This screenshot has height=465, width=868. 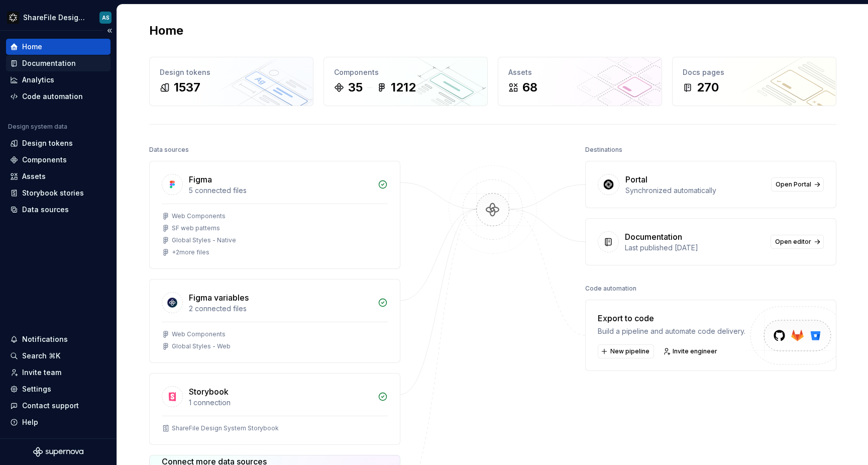 What do you see at coordinates (58, 356) in the screenshot?
I see `button: Search ⌘K` at bounding box center [58, 356].